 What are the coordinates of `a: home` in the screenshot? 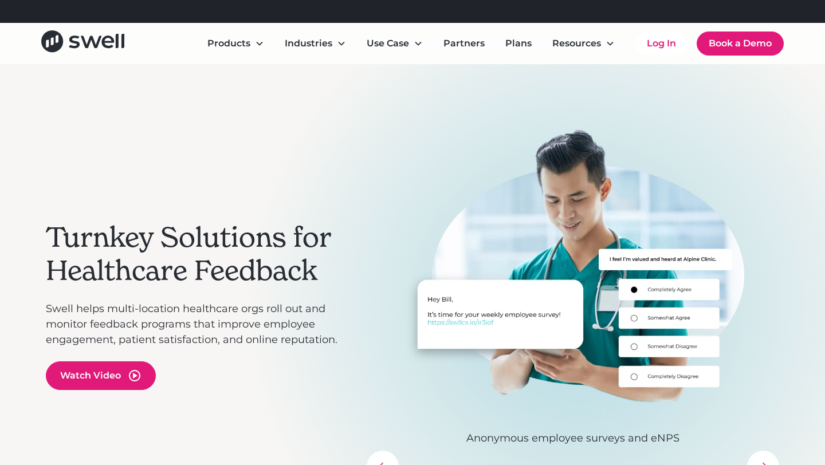 It's located at (83, 43).